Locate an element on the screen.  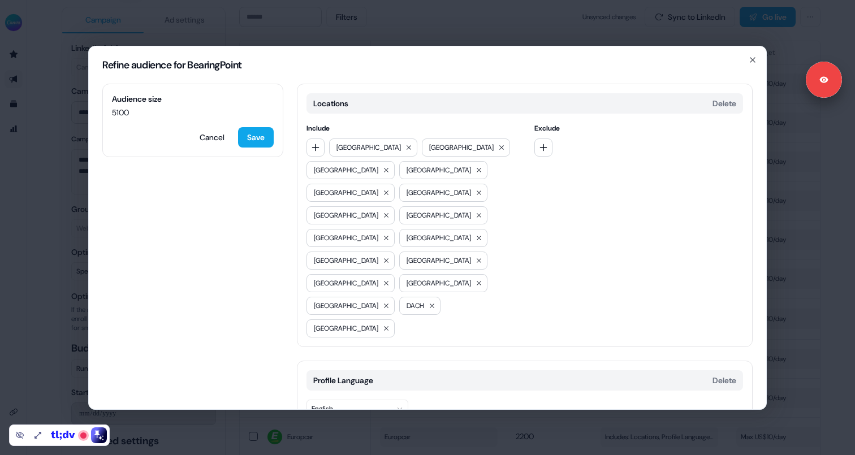
span: DACH is located at coordinates (415, 306).